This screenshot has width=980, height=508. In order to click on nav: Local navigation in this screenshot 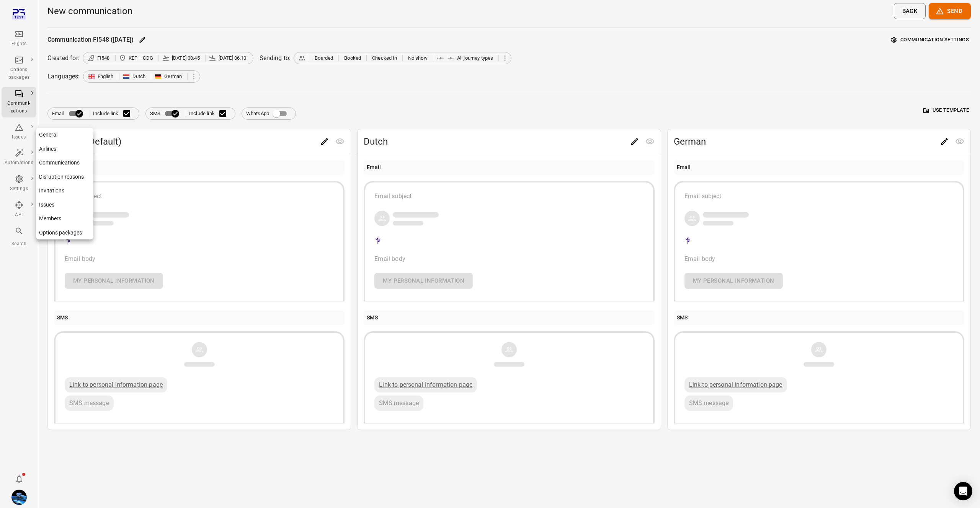, I will do `click(65, 184)`.